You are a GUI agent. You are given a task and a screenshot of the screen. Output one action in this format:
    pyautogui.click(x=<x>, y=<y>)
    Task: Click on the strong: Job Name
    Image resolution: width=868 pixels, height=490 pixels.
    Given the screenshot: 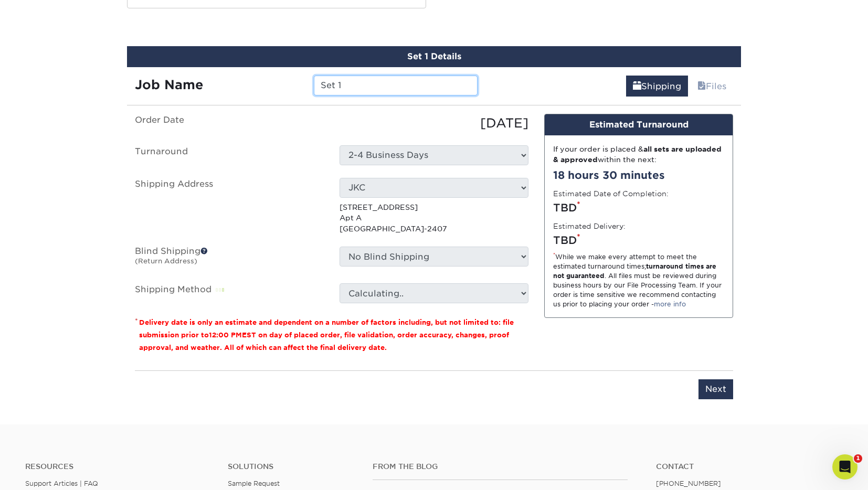 What is the action you would take?
    pyautogui.click(x=169, y=84)
    